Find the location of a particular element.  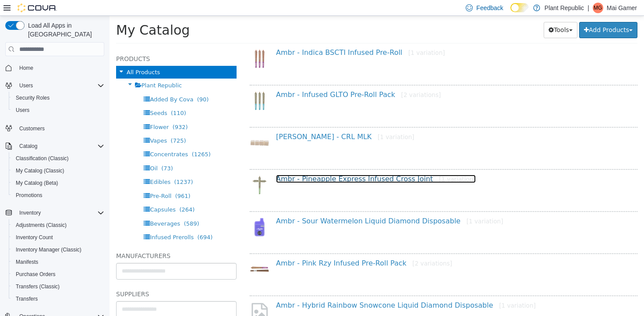

a: My Catalog (Beta) is located at coordinates (36, 183).